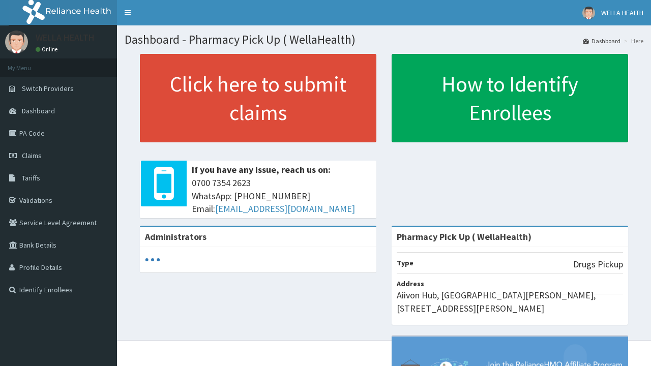 The height and width of the screenshot is (366, 651). What do you see at coordinates (410, 284) in the screenshot?
I see `b: Address` at bounding box center [410, 284].